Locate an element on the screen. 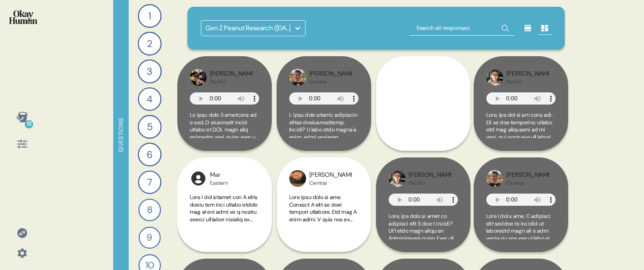 The height and width of the screenshot is (270, 644). img: profilepic_9618401748198050.jpg is located at coordinates (298, 179).